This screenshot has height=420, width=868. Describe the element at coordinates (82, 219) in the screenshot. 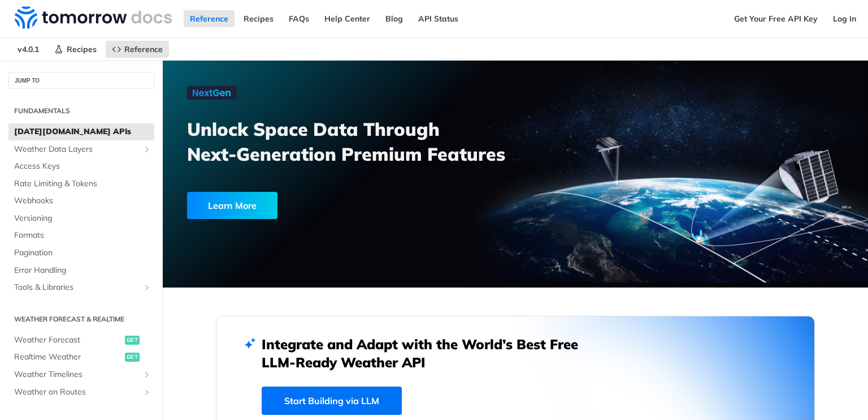

I see `span: Versioning` at that location.